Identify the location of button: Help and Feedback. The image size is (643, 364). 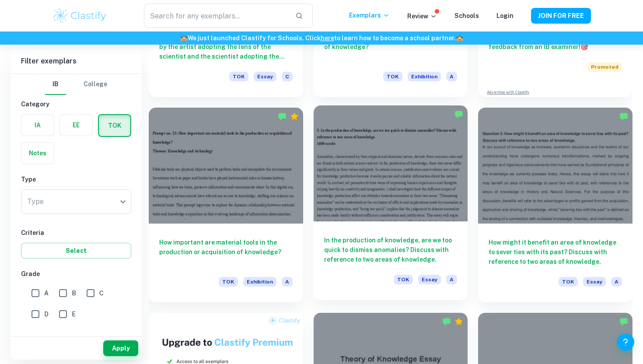
(626, 342).